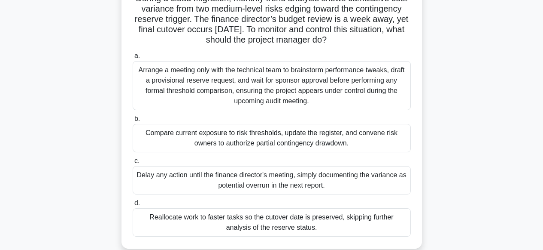 This screenshot has height=250, width=543. What do you see at coordinates (137, 160) in the screenshot?
I see `span: c.` at bounding box center [137, 160].